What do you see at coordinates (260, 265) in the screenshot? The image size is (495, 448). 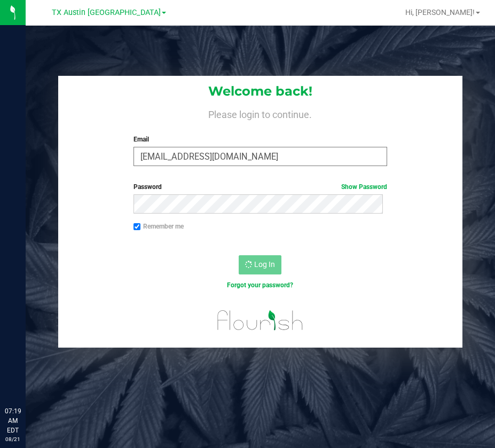 I see `button: Log In` at bounding box center [260, 265].